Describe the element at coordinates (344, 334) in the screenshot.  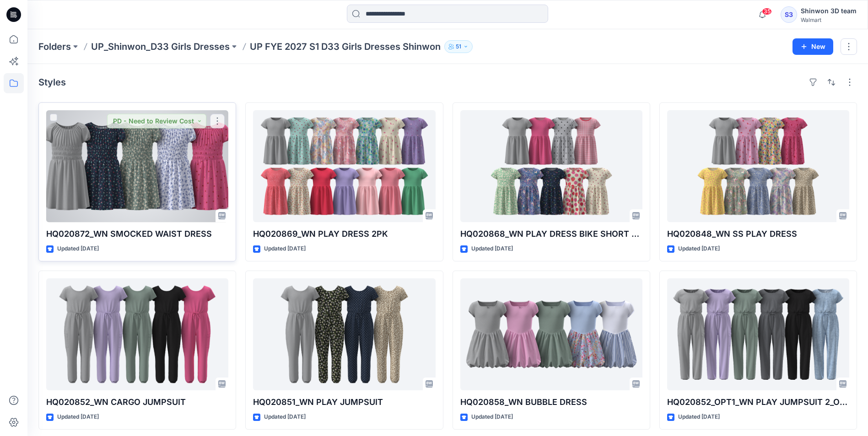
I see `a: HQ020851_WN PLAY JUMPSUIT` at that location.